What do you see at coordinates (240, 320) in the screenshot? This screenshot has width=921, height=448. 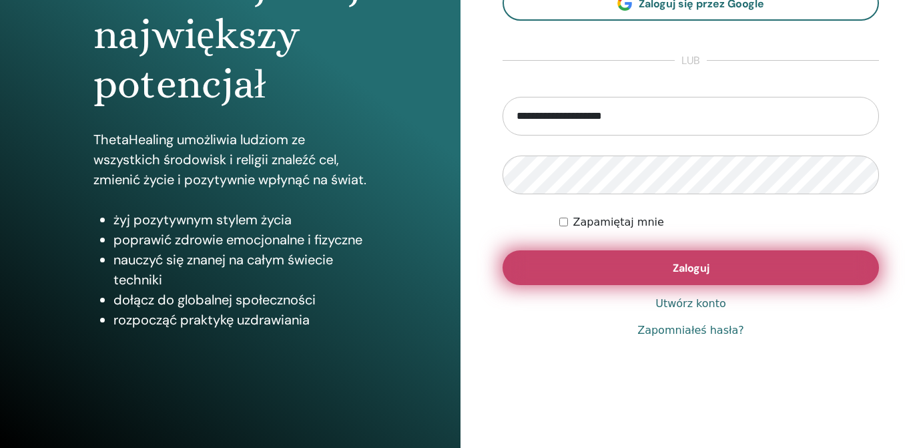 I see `li: rozpocząć praktykę uzdrawiania` at bounding box center [240, 320].